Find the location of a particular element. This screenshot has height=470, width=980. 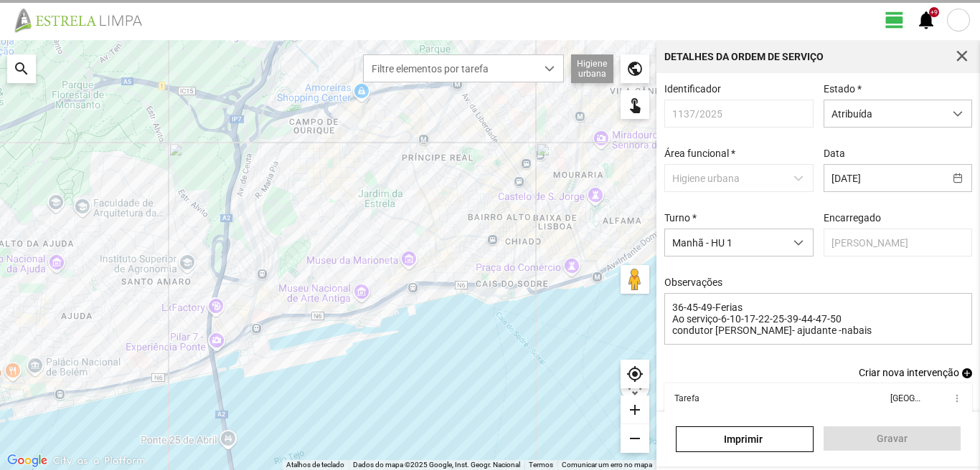

div: my_location is located at coordinates (634, 374).